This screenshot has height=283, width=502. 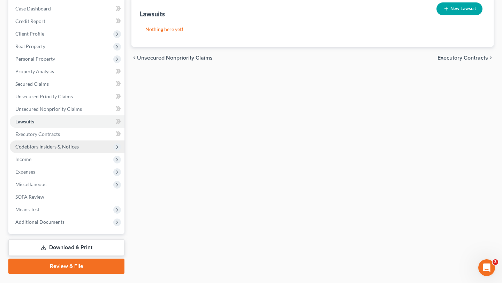 I want to click on span: Additional Documents, so click(x=40, y=222).